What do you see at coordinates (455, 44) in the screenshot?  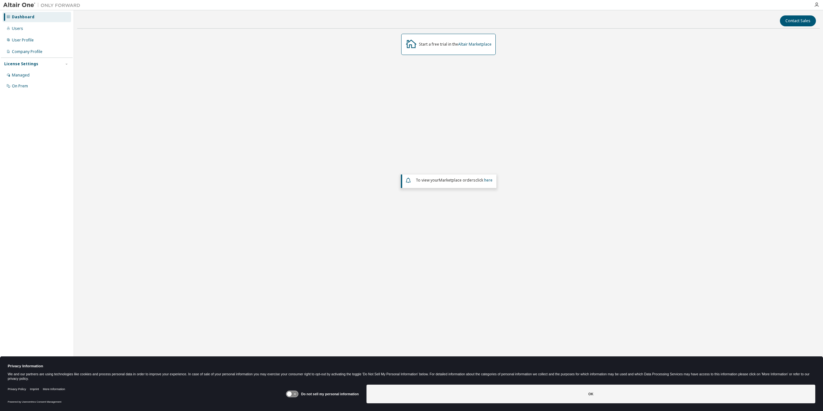 I see `div: Start a free trial in the` at bounding box center [455, 44].